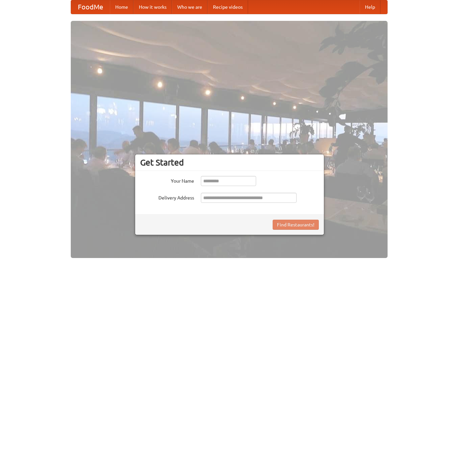 This screenshot has width=458, height=476. Describe the element at coordinates (370, 7) in the screenshot. I see `a: Help` at that location.